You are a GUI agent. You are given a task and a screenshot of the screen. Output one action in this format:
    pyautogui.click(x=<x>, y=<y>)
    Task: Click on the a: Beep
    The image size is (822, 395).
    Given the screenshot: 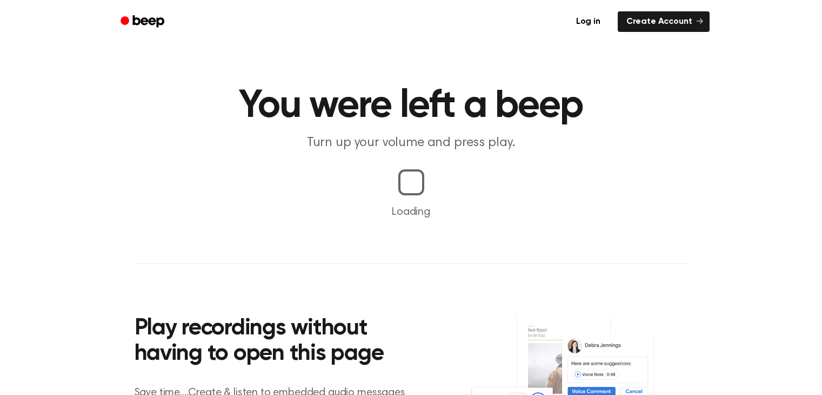 What is the action you would take?
    pyautogui.click(x=143, y=22)
    